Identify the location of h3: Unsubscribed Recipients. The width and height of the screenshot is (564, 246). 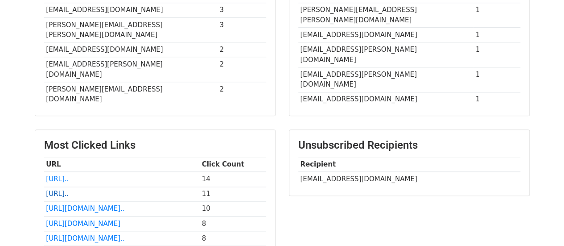
(409, 145).